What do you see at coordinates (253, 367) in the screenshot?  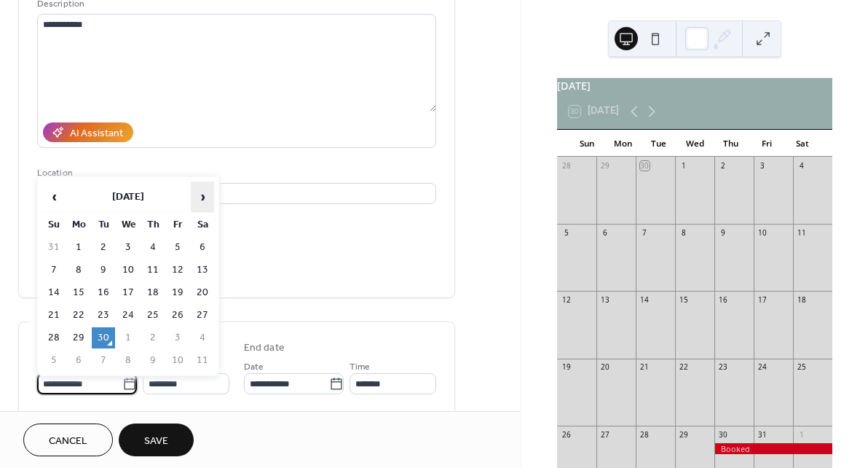 I see `span: Date` at bounding box center [253, 367].